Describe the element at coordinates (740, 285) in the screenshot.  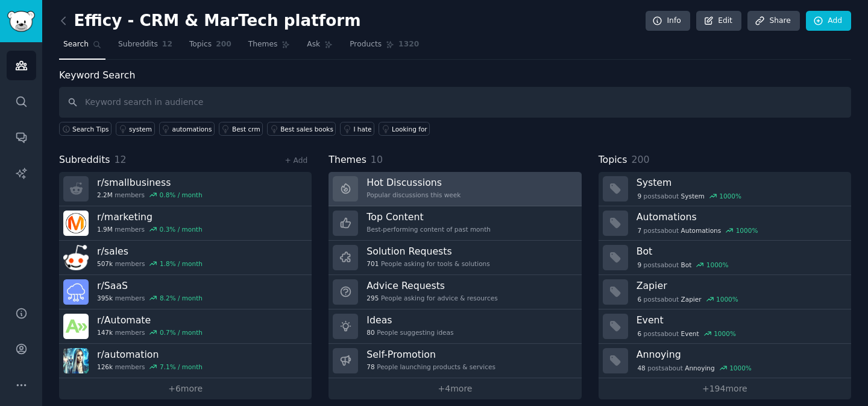
I see `h3: Zapier` at that location.